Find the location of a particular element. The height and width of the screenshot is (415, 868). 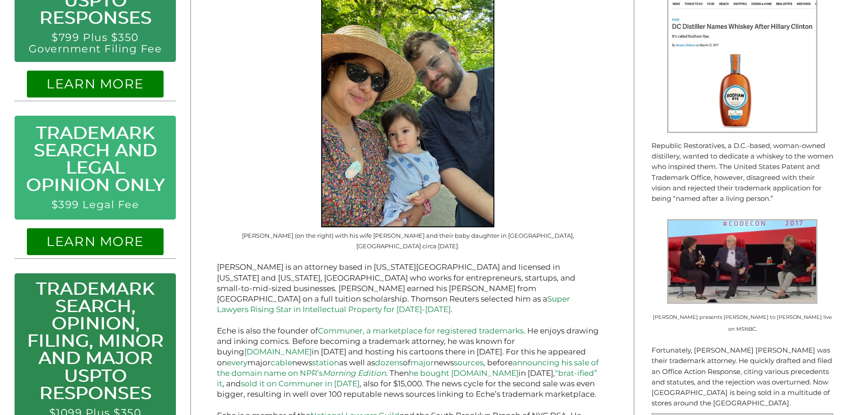

a: station is located at coordinates (326, 363).